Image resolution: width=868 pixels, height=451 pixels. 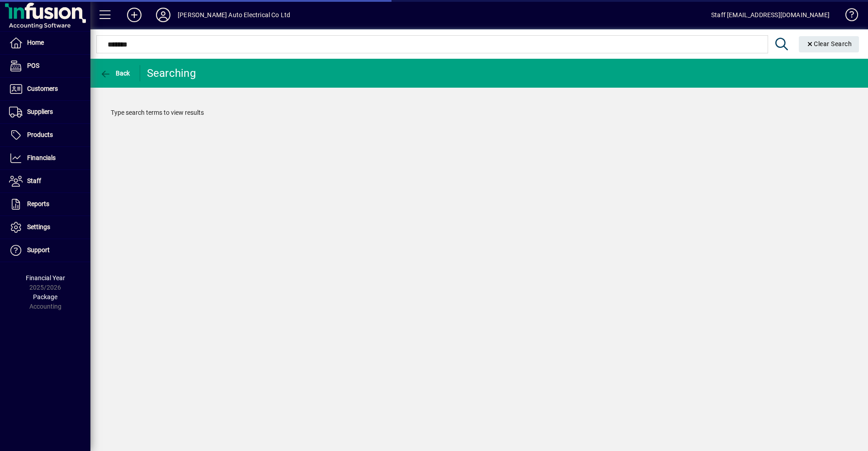 I want to click on div: Type search terms to view results, so click(x=479, y=112).